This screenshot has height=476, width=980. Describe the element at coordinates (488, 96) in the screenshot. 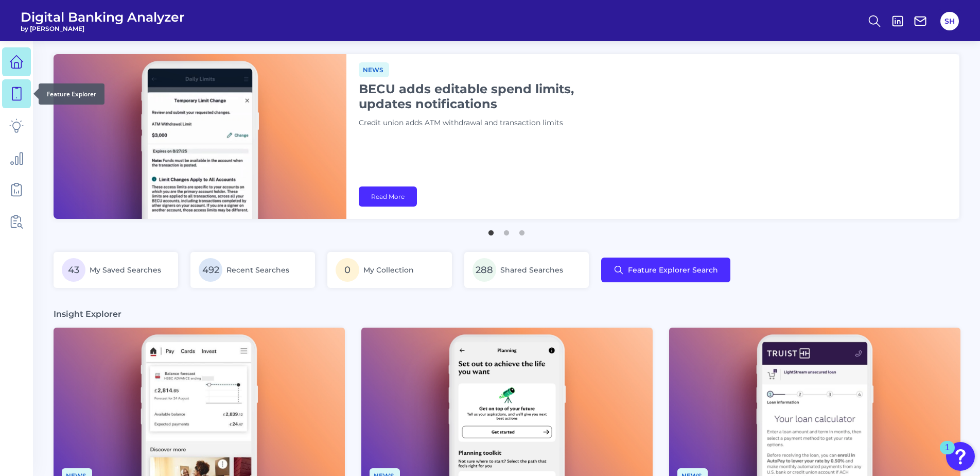

I see `h1: BECU adds editable spend limits, updates notifications` at that location.